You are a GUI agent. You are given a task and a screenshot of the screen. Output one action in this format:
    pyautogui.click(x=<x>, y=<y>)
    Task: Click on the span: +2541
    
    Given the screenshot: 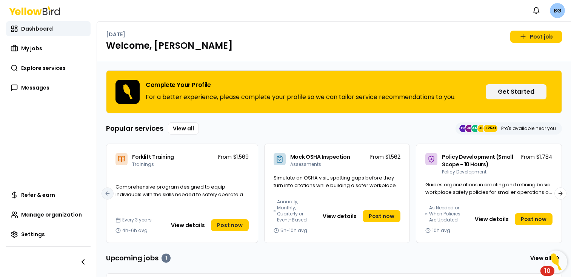 What is the action you would take?
    pyautogui.click(x=490, y=128)
    